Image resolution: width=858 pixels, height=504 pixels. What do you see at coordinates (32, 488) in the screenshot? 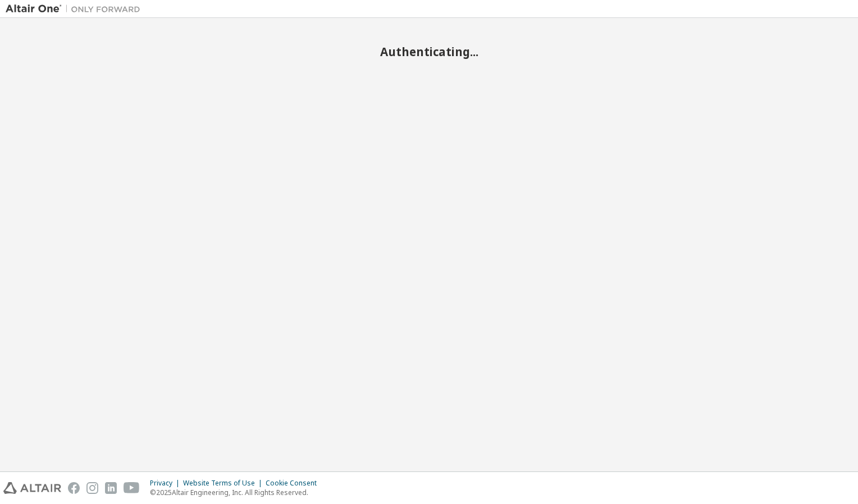
I see `img: altair_logo.svg` at bounding box center [32, 488].